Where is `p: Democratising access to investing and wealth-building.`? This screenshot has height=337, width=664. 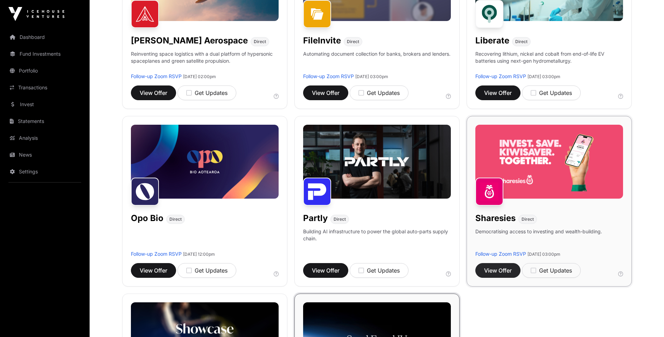 p: Democratising access to investing and wealth-building. is located at coordinates (539, 239).